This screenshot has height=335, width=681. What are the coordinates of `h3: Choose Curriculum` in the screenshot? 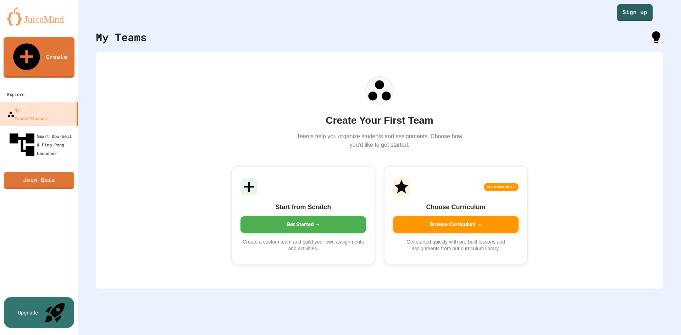 It's located at (456, 207).